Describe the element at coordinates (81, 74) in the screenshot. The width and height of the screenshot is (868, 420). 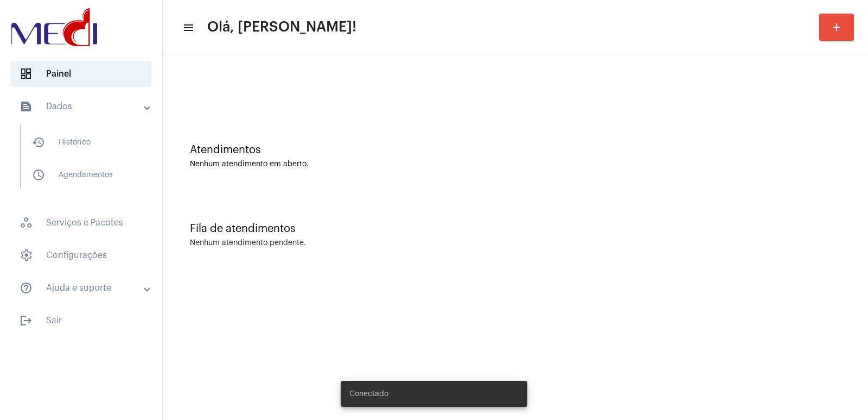
I see `span: Painel` at that location.